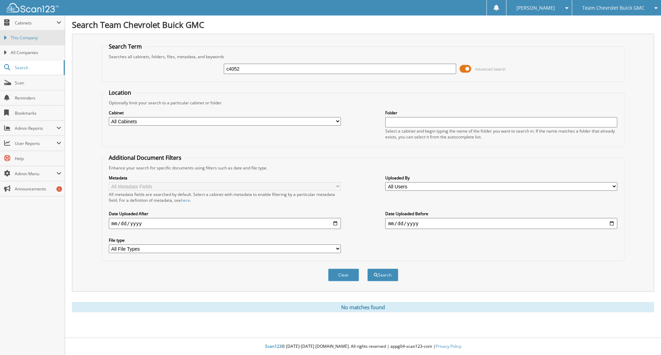 This screenshot has width=661, height=355. What do you see at coordinates (38, 83) in the screenshot?
I see `span: Scan` at bounding box center [38, 83].